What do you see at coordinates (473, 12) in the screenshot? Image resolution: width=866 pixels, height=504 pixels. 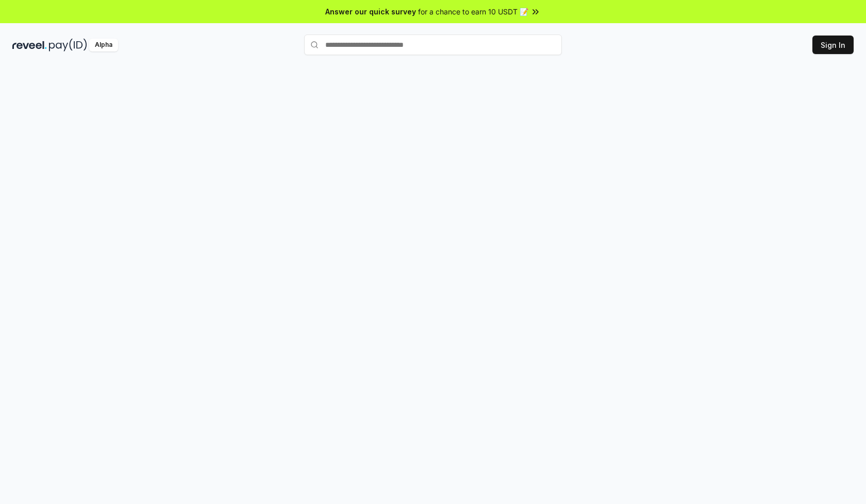 I see `span: for a chance to earn 10 USDT 📝` at bounding box center [473, 12].